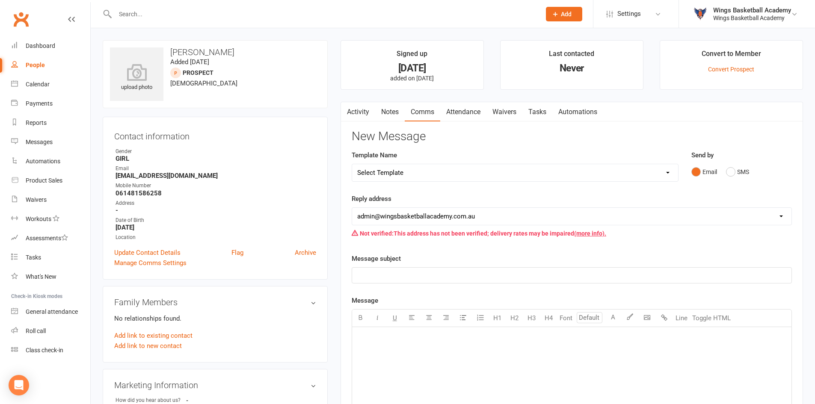  What do you see at coordinates (215, 319) in the screenshot?
I see `p: No relationships found.` at bounding box center [215, 319].